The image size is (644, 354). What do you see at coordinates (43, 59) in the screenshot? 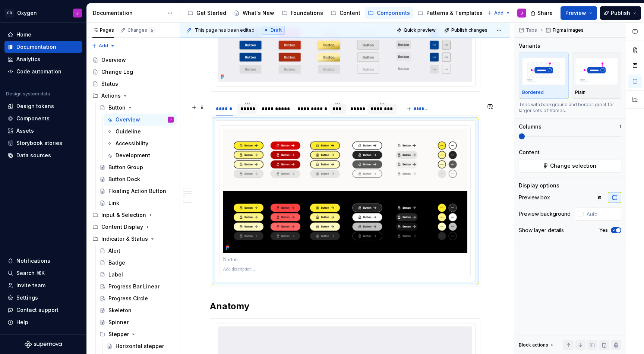
I see `a: Analytics` at bounding box center [43, 59].